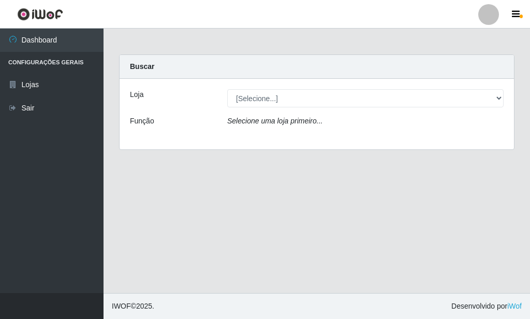 The height and width of the screenshot is (319, 530). Describe the element at coordinates (40, 14) in the screenshot. I see `img: CoreUI Logo` at that location.